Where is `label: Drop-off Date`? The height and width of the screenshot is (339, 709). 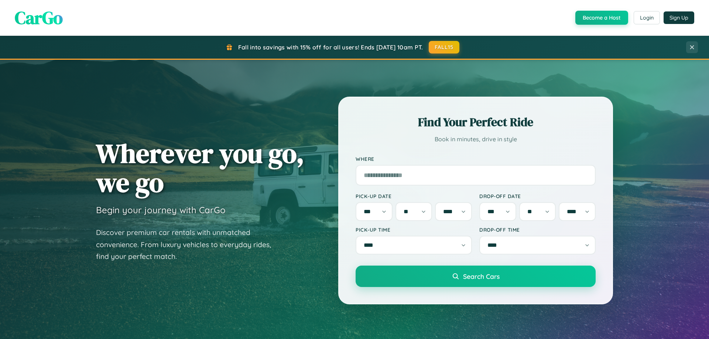 label: Drop-off Date is located at coordinates (537, 196).